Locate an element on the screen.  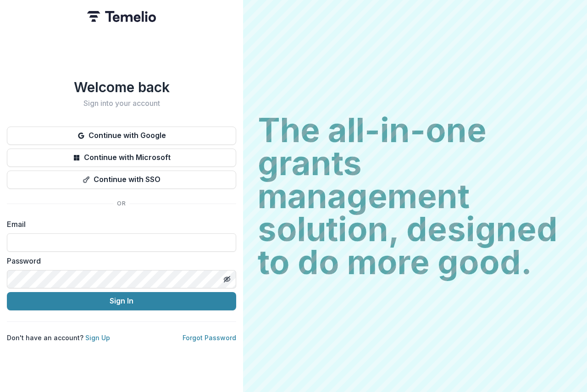
label: Email is located at coordinates (119, 224).